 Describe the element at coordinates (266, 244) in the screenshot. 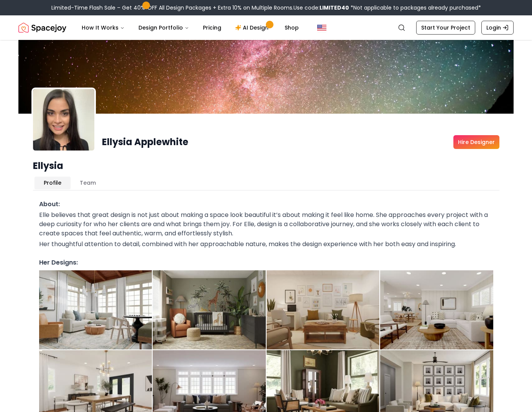

I see `p: Her thoughtful attention to detail, combined with her approachable nature, makes the design exper...` at that location.